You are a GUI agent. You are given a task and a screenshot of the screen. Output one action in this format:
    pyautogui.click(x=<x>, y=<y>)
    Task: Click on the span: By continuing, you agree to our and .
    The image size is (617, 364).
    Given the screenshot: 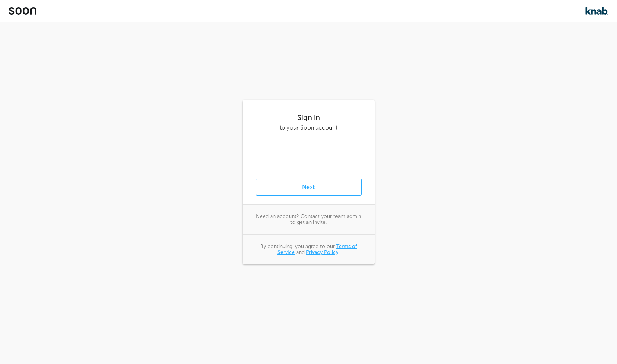 What is the action you would take?
    pyautogui.click(x=308, y=249)
    